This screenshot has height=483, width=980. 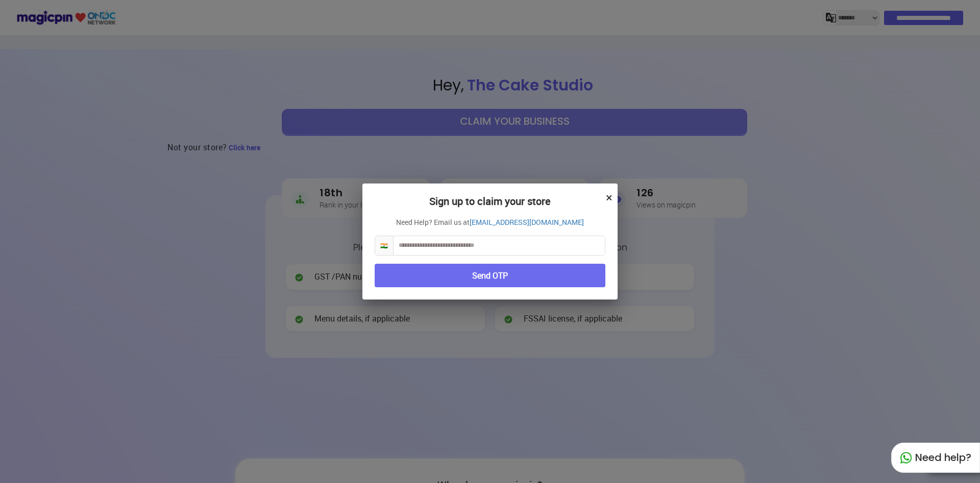 I want to click on button: Send OTP, so click(x=490, y=275).